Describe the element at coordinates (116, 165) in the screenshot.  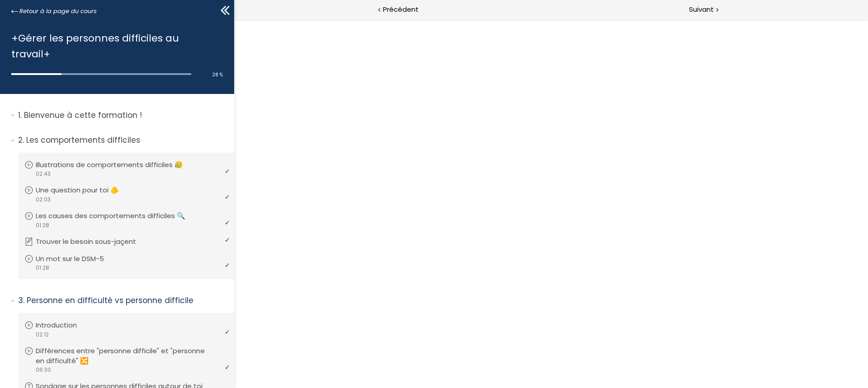
I see `p: Illustrations de comportements difficiles 😥` at that location.